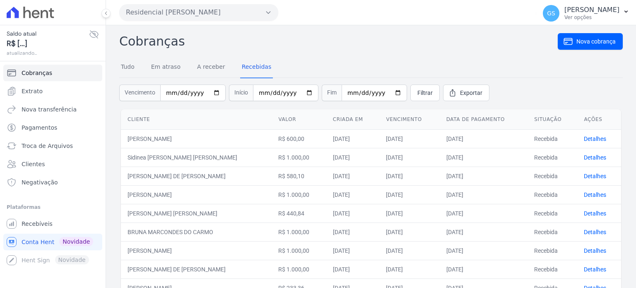  What do you see at coordinates (553, 119) in the screenshot?
I see `th: Situação` at bounding box center [553, 119].